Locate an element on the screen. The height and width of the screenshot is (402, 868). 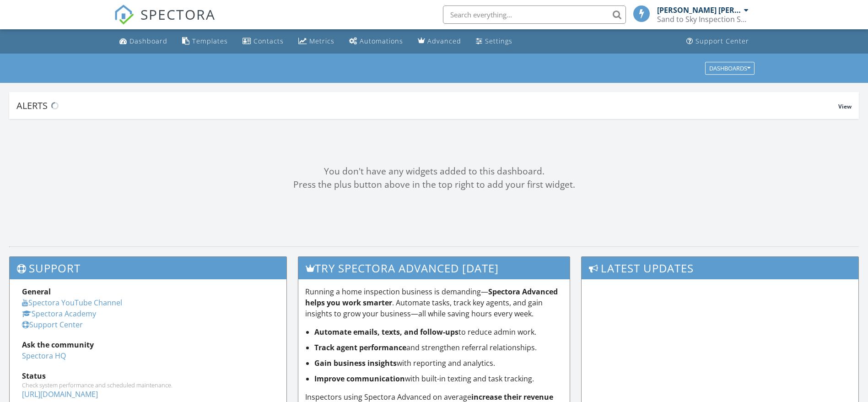
a: Metrics is located at coordinates (316, 41).